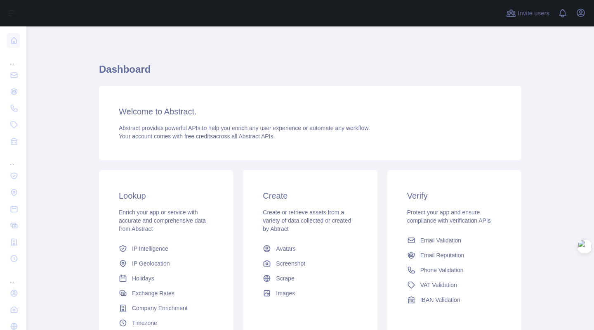  What do you see at coordinates (197, 136) in the screenshot?
I see `span: Your account comes with across all Abstract APIs.` at bounding box center [197, 136].